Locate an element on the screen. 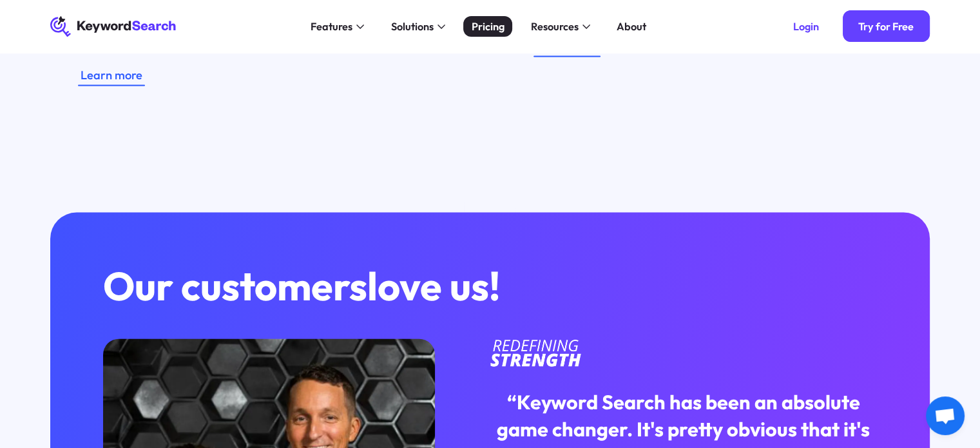 The height and width of the screenshot is (448, 980). a: Learn more is located at coordinates (112, 76).